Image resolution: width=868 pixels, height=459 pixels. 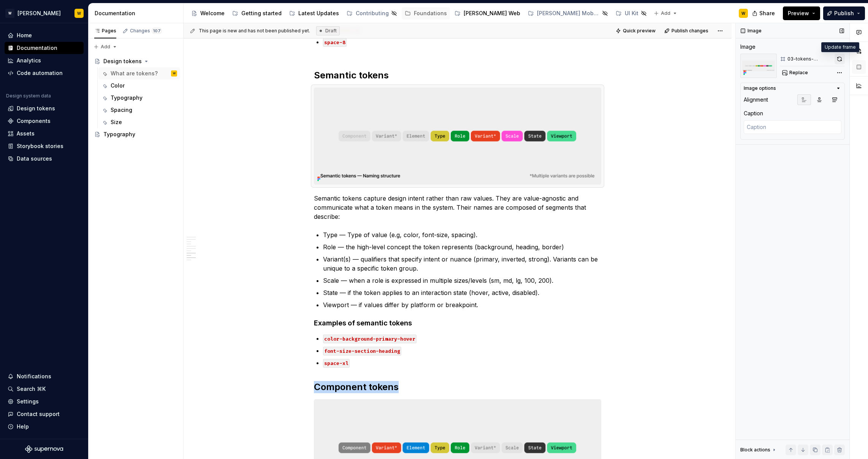 I want to click on div: 03-tokens-semantic, so click(x=811, y=59).